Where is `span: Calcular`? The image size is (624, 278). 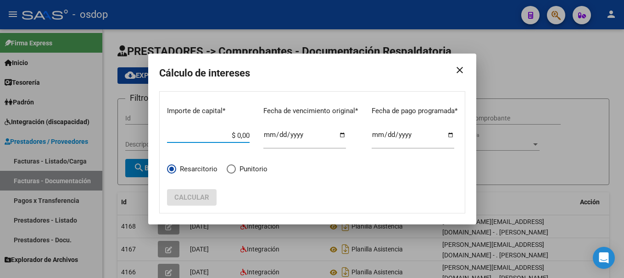
span: Calcular is located at coordinates (192, 198).